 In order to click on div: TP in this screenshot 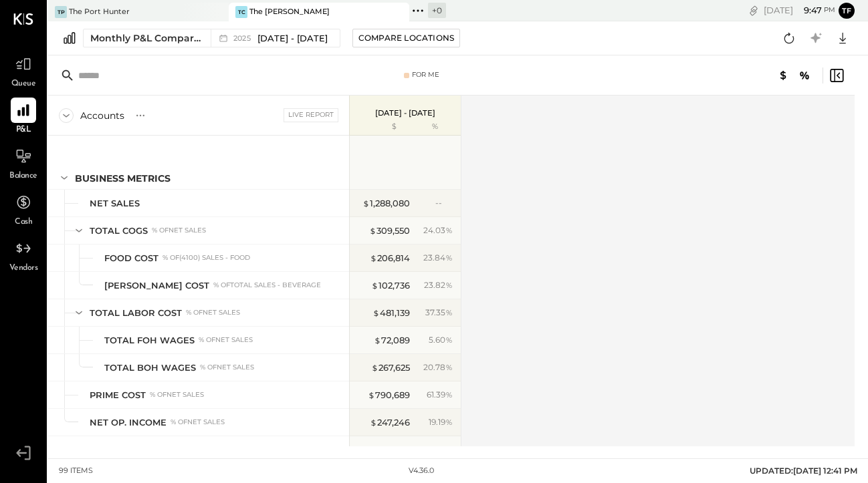, I will do `click(61, 12)`.